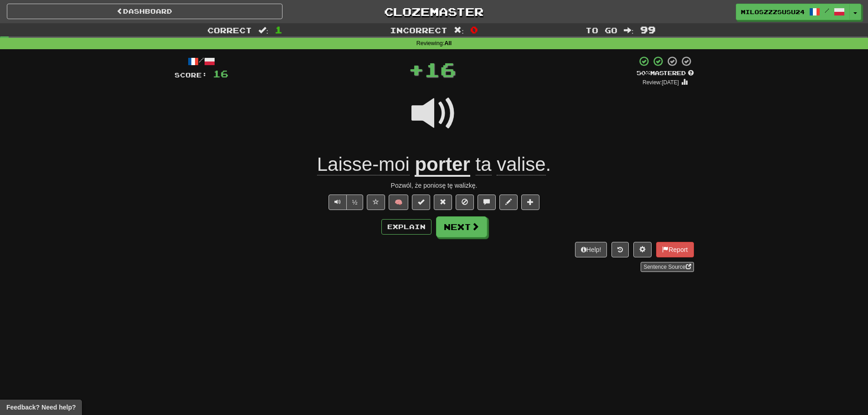  I want to click on strong: porter, so click(442, 165).